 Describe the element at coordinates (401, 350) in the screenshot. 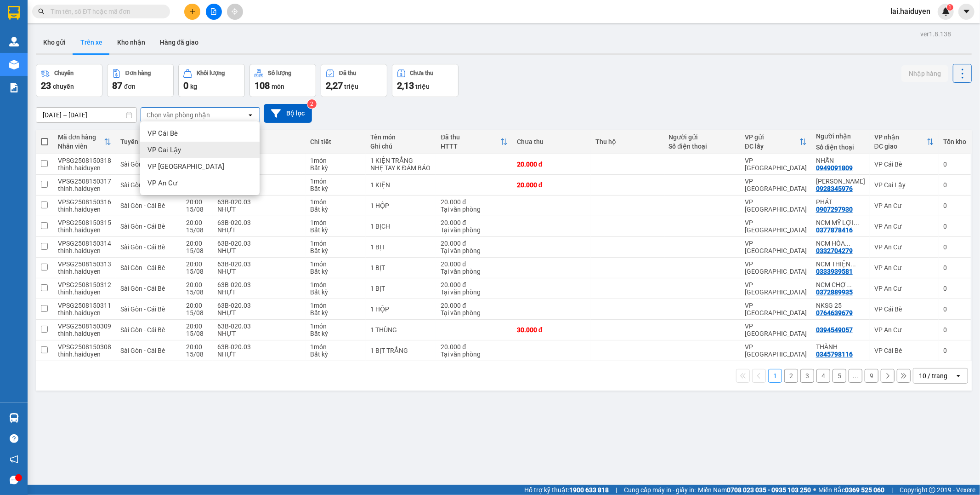

I see `div: 1 BỊT TRẮNG` at that location.